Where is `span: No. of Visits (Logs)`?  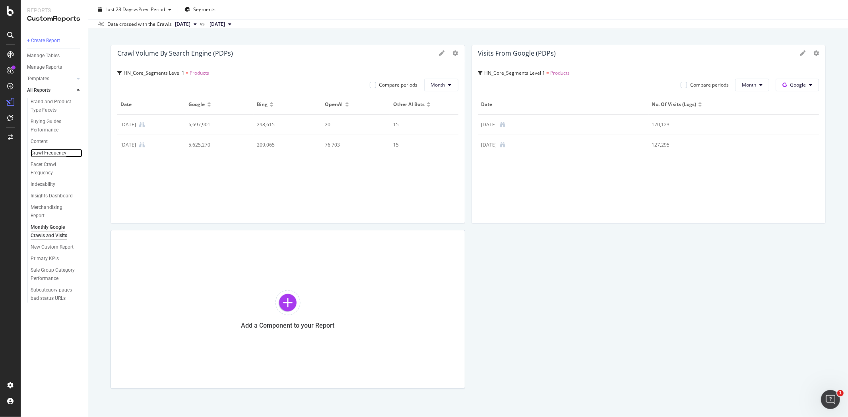 span: No. of Visits (Logs) is located at coordinates (674, 105).